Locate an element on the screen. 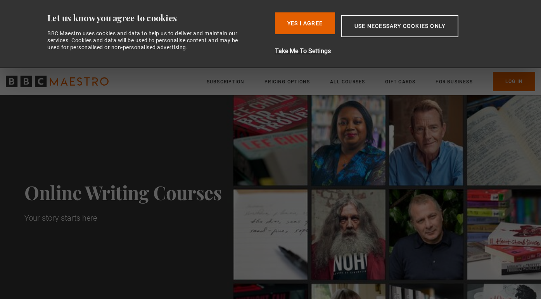 The height and width of the screenshot is (299, 541). svg: BBC Maestro is located at coordinates (57, 81).